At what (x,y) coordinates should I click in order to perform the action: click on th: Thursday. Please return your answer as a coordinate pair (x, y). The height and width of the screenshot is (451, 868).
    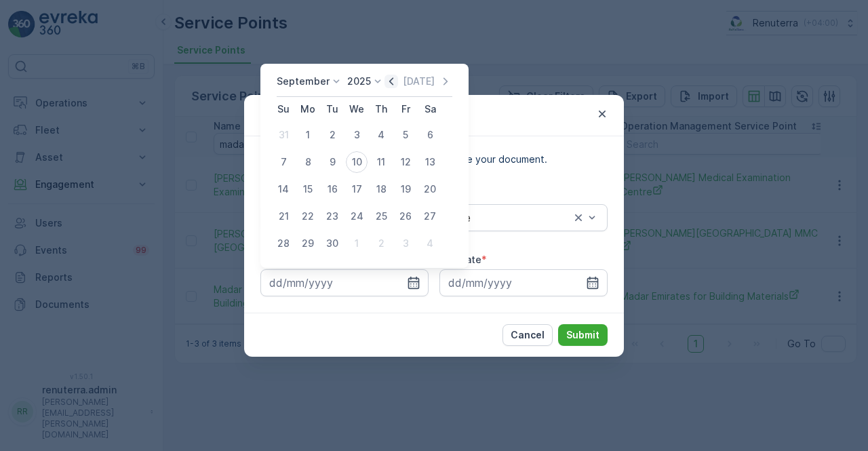
    Looking at the image, I should click on (381, 109).